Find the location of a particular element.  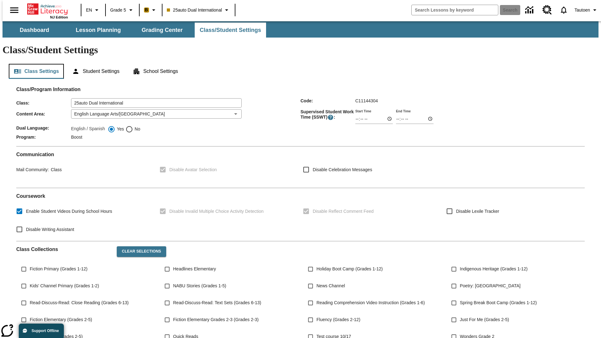

a: Notifications is located at coordinates (564, 10).